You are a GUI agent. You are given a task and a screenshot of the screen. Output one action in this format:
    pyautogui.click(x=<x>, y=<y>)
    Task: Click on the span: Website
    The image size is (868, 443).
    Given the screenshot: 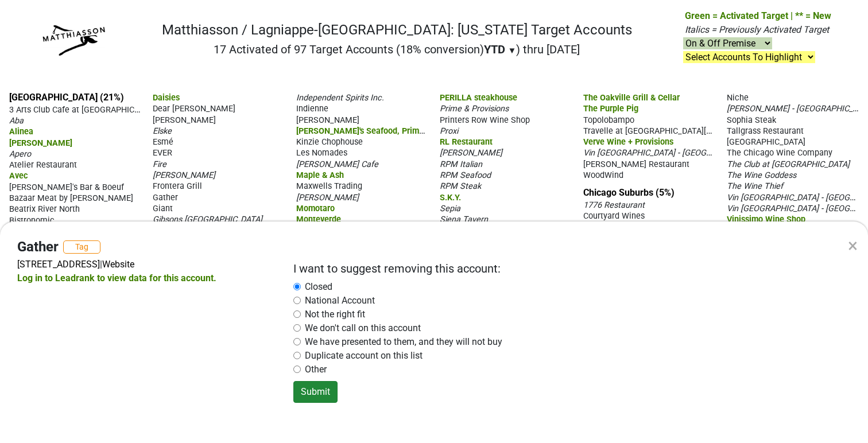 What is the action you would take?
    pyautogui.click(x=118, y=264)
    